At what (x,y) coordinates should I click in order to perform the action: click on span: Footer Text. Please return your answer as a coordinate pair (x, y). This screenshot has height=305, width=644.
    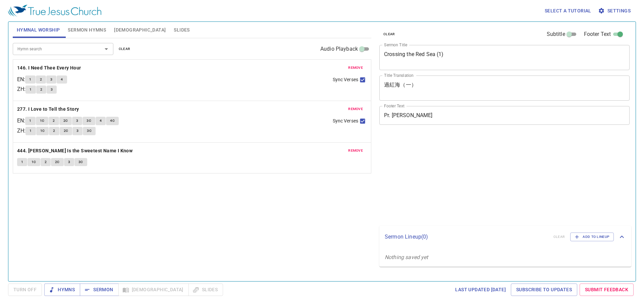
    Looking at the image, I should click on (597, 34).